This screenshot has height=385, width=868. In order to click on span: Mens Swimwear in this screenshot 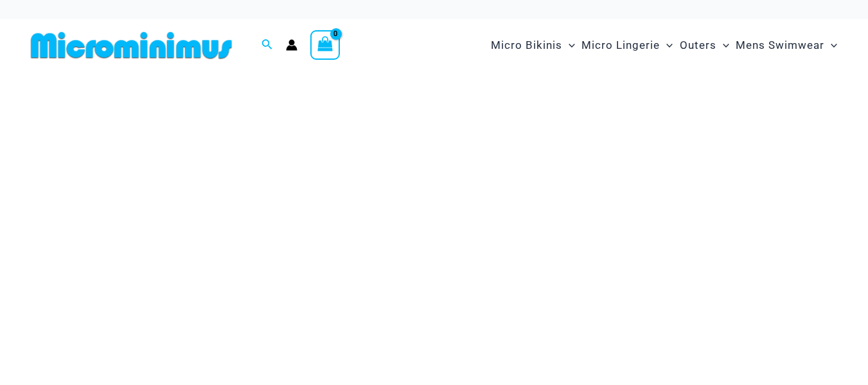, I will do `click(779, 45)`.